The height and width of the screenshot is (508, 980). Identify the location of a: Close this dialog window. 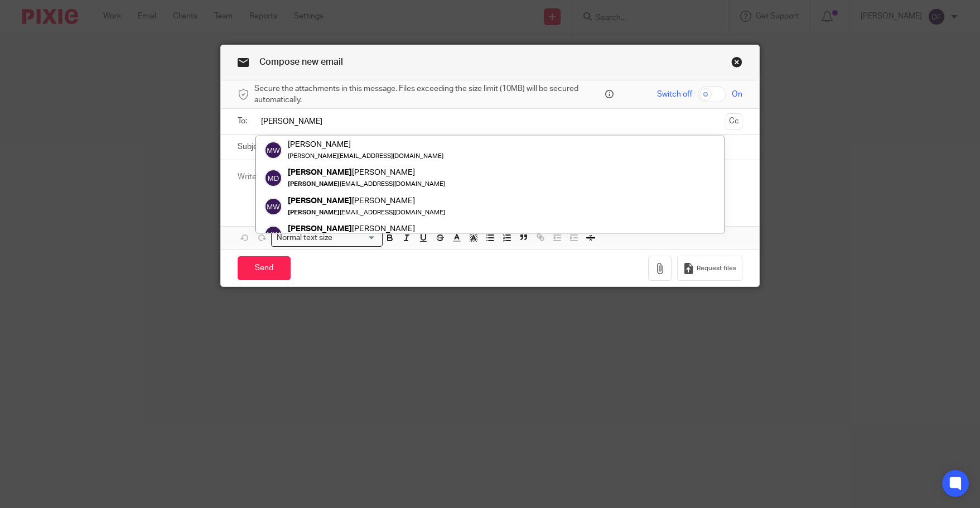
(737, 63).